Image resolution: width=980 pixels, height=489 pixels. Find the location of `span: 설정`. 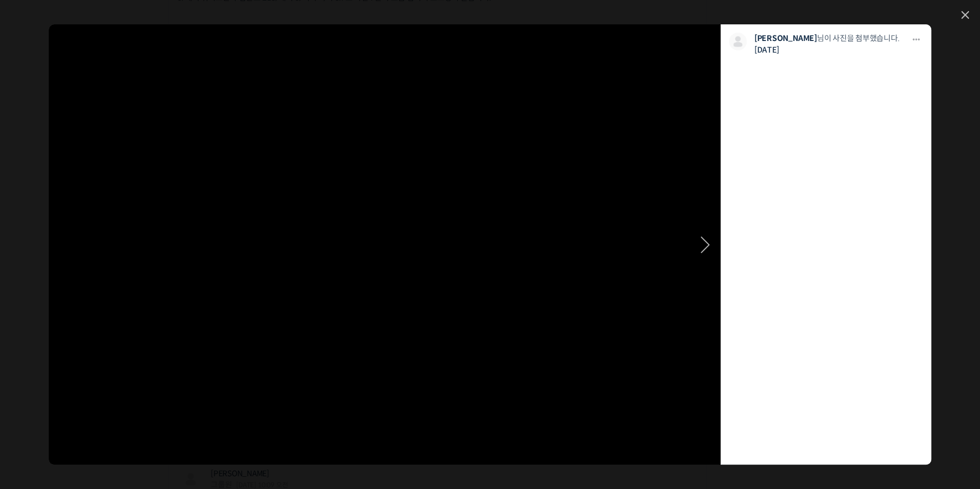

span: 설정 is located at coordinates (178, 372).